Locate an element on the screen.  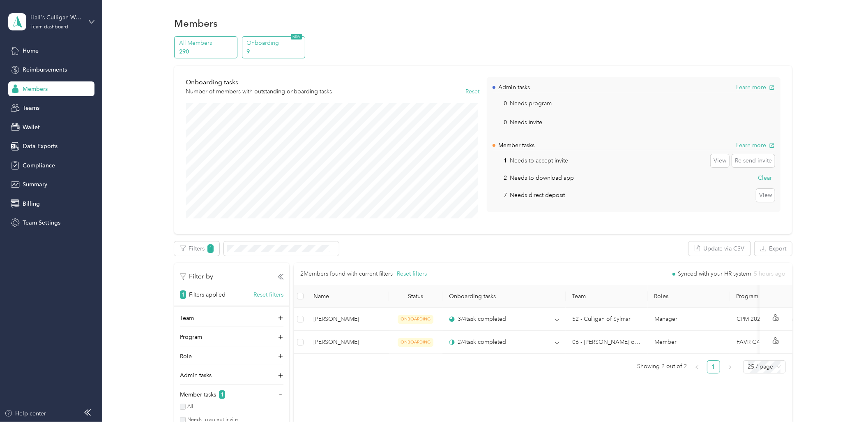
button: Re-send invite is located at coordinates (753, 161).